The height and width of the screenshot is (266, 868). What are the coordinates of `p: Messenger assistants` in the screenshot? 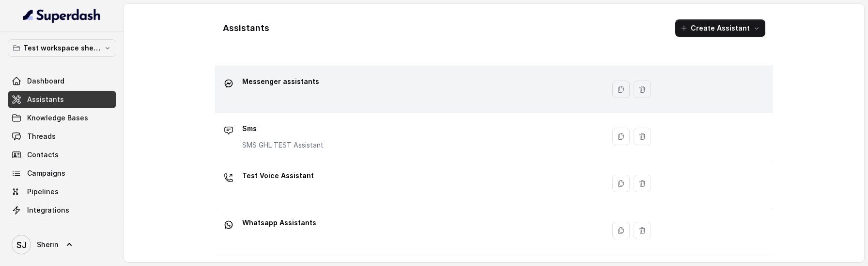 It's located at (280, 82).